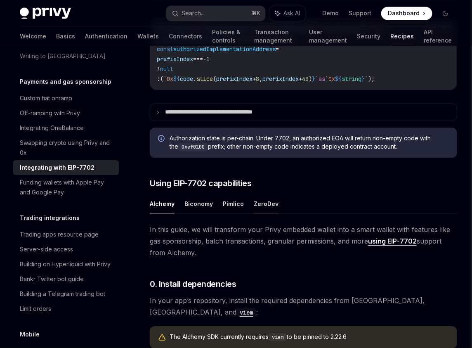 Image resolution: width=472 pixels, height=348 pixels. Describe the element at coordinates (66, 128) in the screenshot. I see `a: Integrating OneBalance` at that location.